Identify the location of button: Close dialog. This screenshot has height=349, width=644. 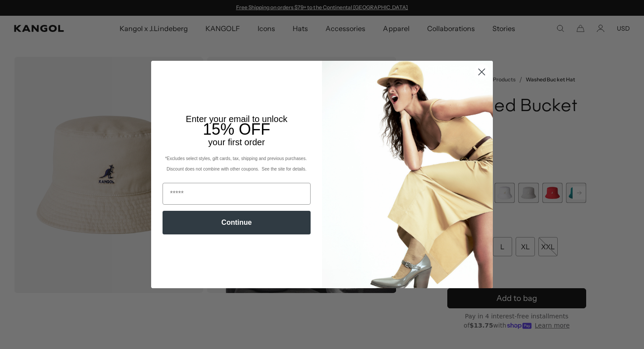
(481, 72).